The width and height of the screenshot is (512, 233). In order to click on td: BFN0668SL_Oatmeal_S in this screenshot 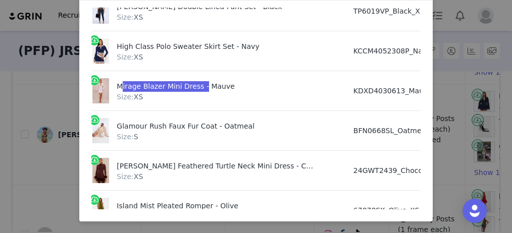, I will do `click(412, 131)`.